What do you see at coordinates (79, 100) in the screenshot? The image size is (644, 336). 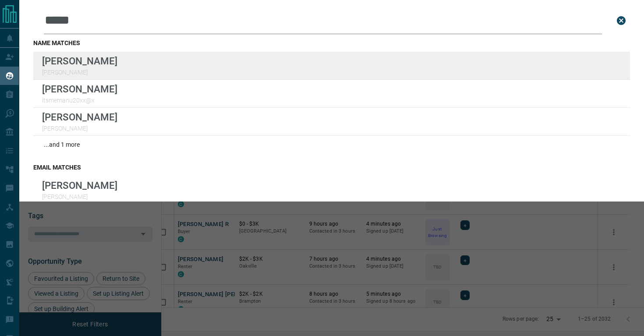 I see `p: itsmemanu20xx@x` at bounding box center [79, 100].